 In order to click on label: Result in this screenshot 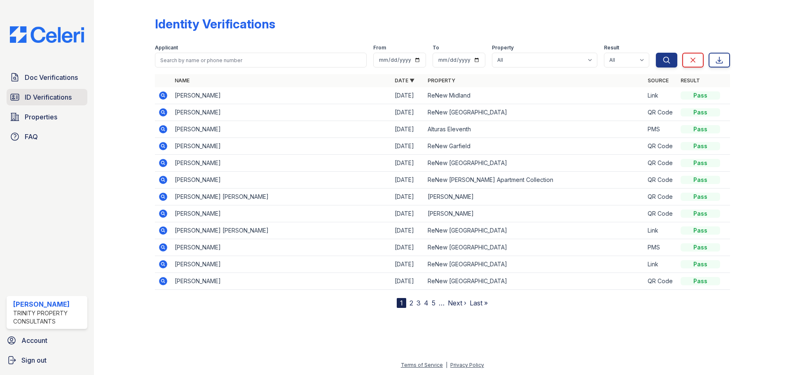, I will do `click(611, 48)`.